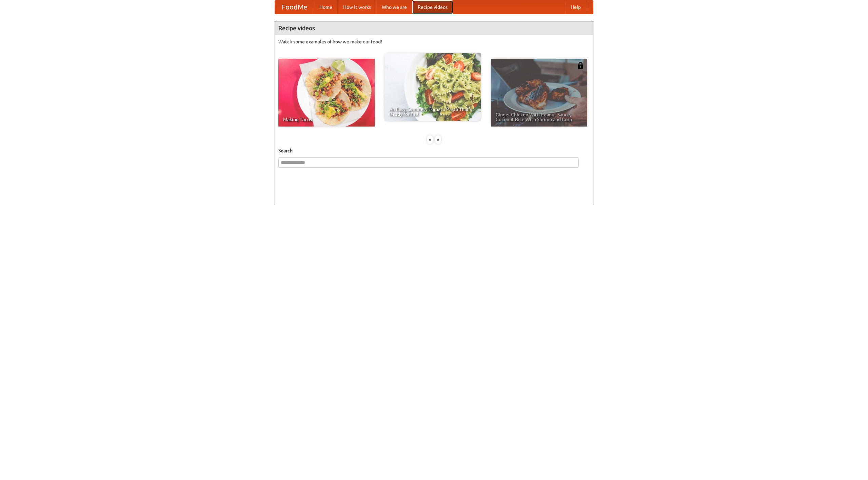  Describe the element at coordinates (576, 7) in the screenshot. I see `a: Help` at that location.